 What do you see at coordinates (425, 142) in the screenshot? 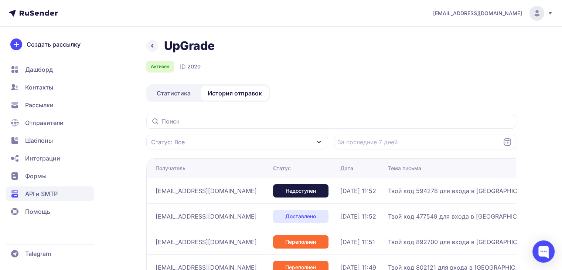
I see `input: Datepicker input` at bounding box center [425, 142].